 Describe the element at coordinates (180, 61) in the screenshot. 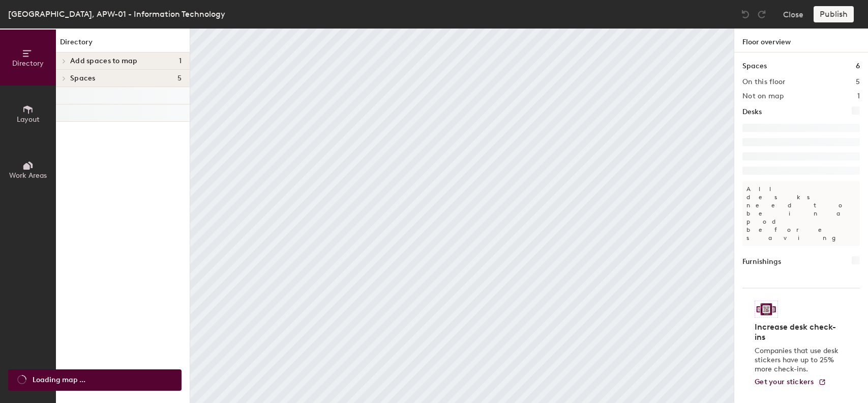

I see `span: 1` at that location.